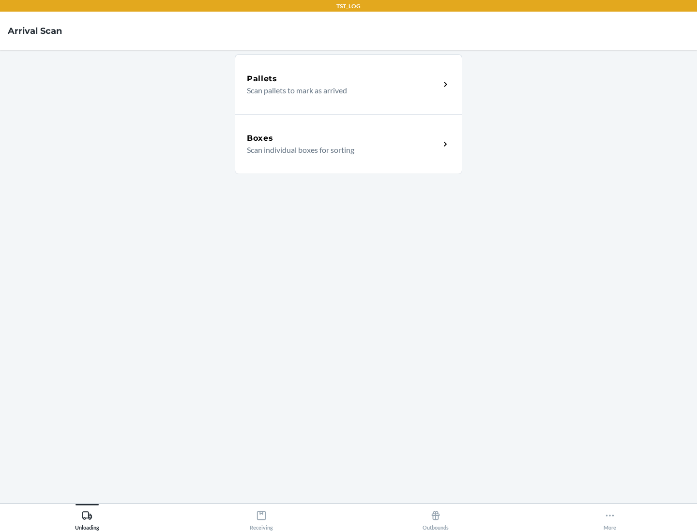 The width and height of the screenshot is (697, 532). What do you see at coordinates (35, 31) in the screenshot?
I see `h4: Arrival Scan` at bounding box center [35, 31].